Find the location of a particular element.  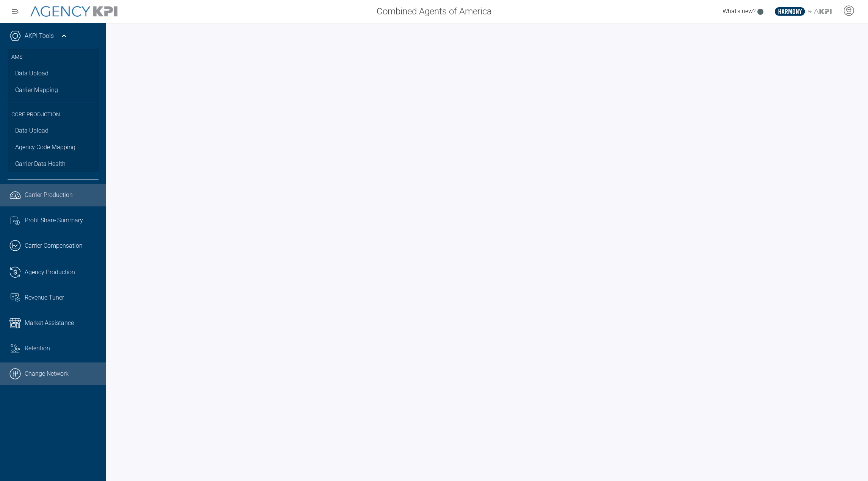

span: Combined Agents of America is located at coordinates (434, 12).